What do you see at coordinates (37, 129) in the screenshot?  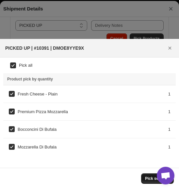 I see `span: Bocconcini Di Bufala` at bounding box center [37, 129].